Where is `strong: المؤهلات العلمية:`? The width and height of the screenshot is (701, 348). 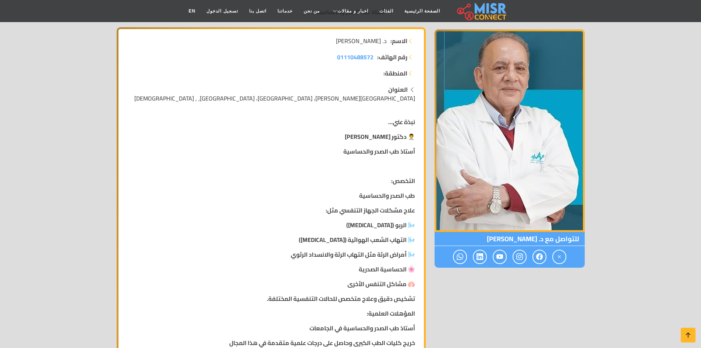
strong: المؤهلات العلمية: is located at coordinates (391, 313).